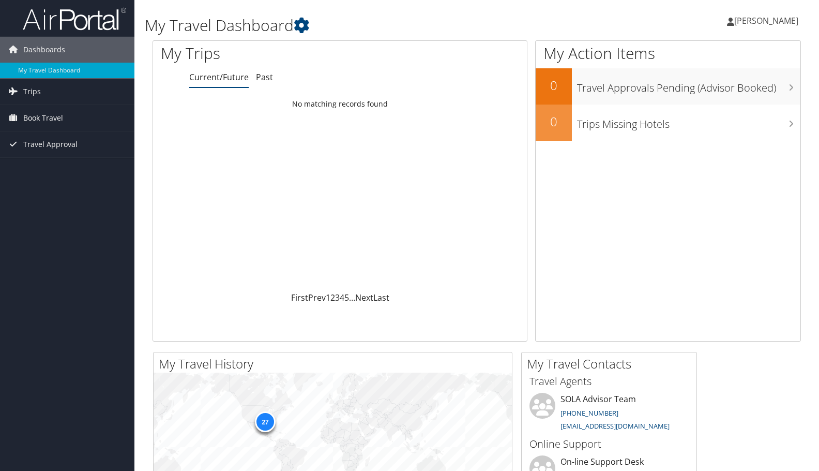 Image resolution: width=819 pixels, height=471 pixels. I want to click on h1: My Trips, so click(262, 53).